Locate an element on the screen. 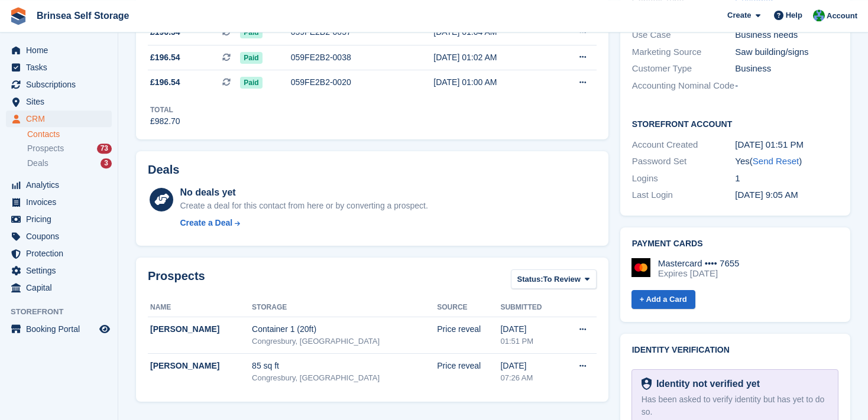  span: Account is located at coordinates (842, 16).